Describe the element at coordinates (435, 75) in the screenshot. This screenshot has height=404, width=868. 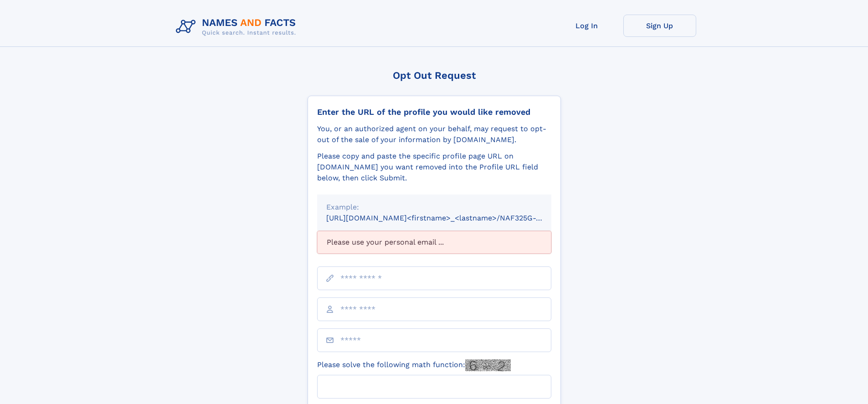
I see `div: Opt Out Request` at that location.